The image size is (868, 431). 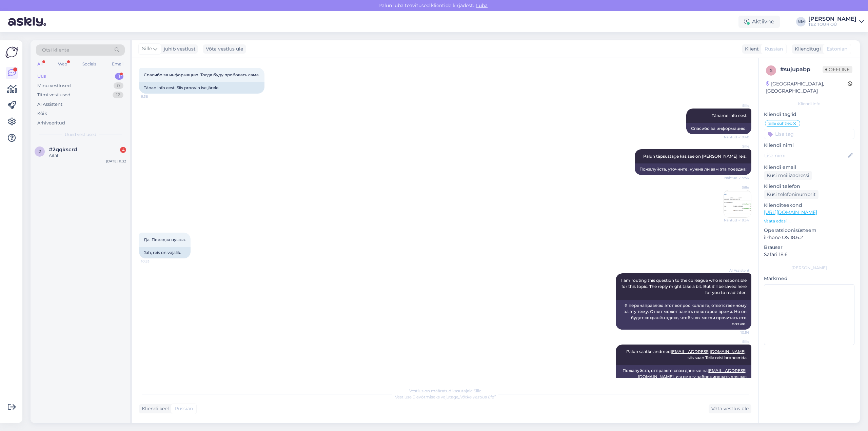 I want to click on i: „Võtke vestlus üle”, so click(x=477, y=397).